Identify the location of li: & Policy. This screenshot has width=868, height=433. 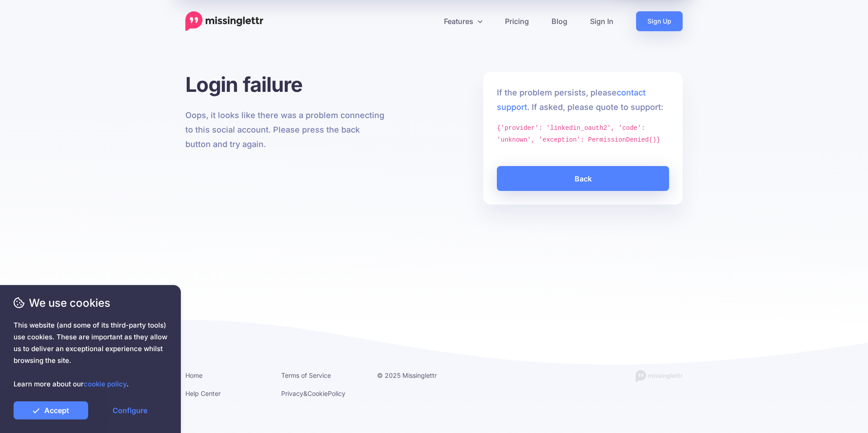
(322, 393).